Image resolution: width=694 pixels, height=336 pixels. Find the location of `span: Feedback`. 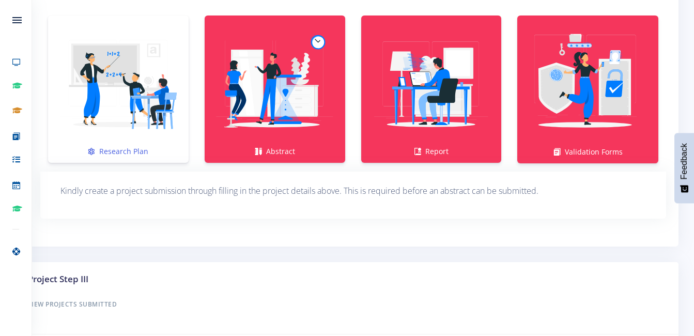

span: Feedback is located at coordinates (684, 161).